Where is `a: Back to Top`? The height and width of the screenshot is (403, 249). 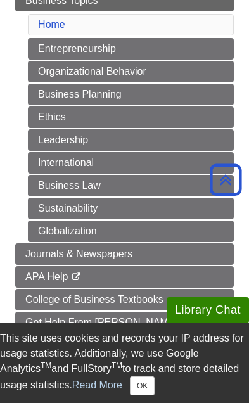 a: Back to Top is located at coordinates (225, 179).